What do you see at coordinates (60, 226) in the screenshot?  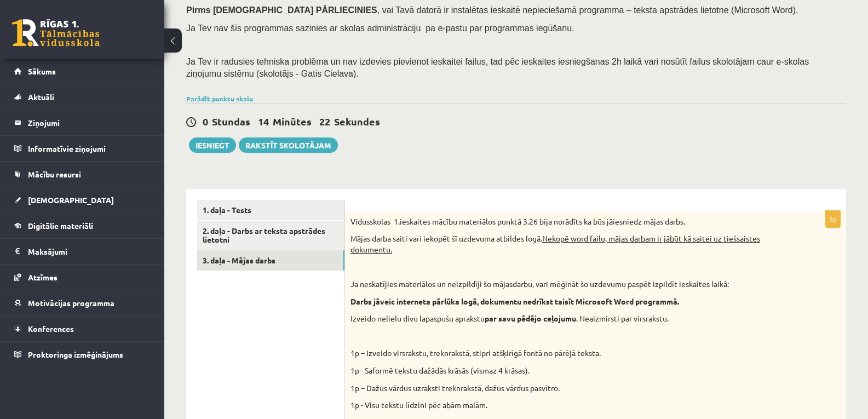 I see `span: Digitālie materiāli` at bounding box center [60, 226].